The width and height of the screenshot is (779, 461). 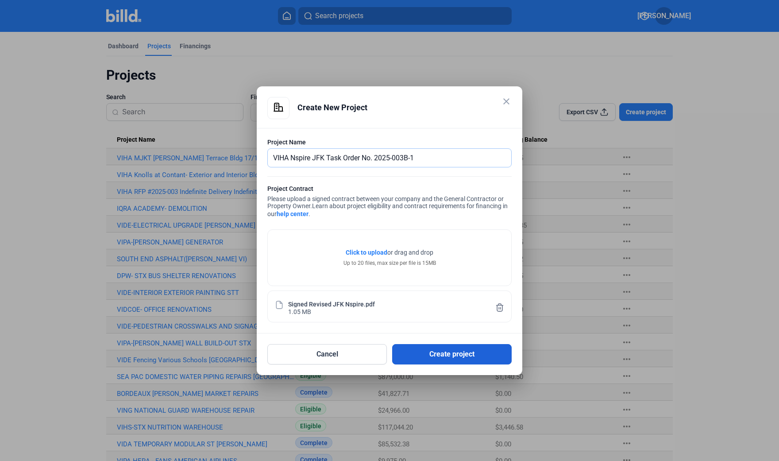 What do you see at coordinates (389, 142) in the screenshot?
I see `div: Project Name` at bounding box center [389, 142].